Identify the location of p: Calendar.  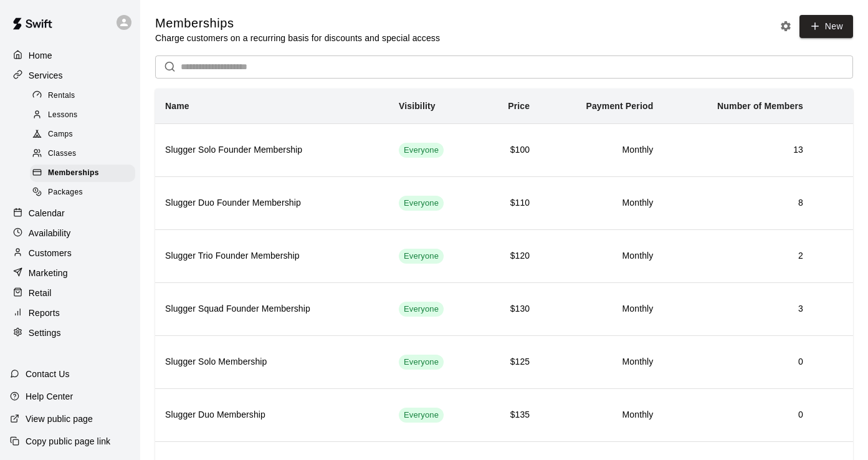
(46, 213).